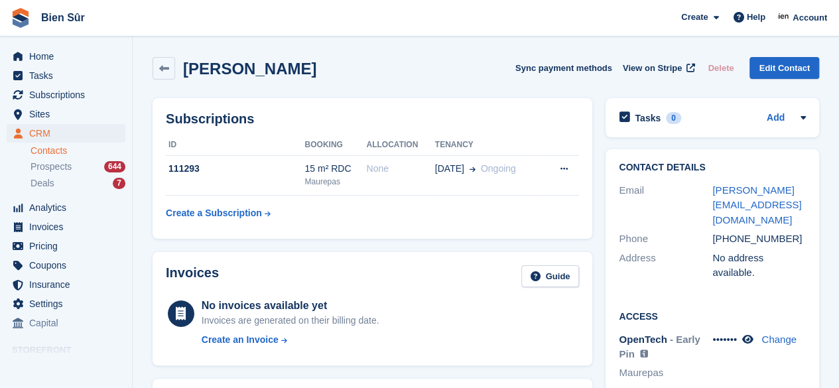  Describe the element at coordinates (665, 239) in the screenshot. I see `div: Phone` at that location.